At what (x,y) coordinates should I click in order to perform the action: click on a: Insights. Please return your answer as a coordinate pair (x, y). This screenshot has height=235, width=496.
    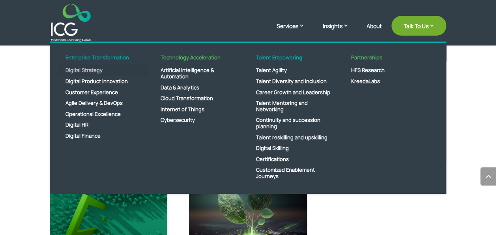
    Looking at the image, I should click on (340, 32).